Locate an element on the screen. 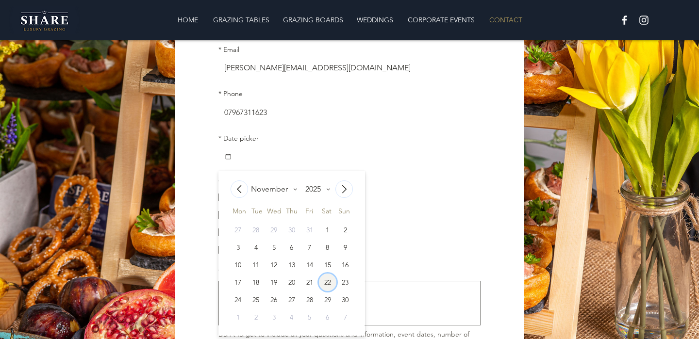 This screenshot has height=339, width=699. div: Monday, November 24, 2025 is located at coordinates (238, 300).